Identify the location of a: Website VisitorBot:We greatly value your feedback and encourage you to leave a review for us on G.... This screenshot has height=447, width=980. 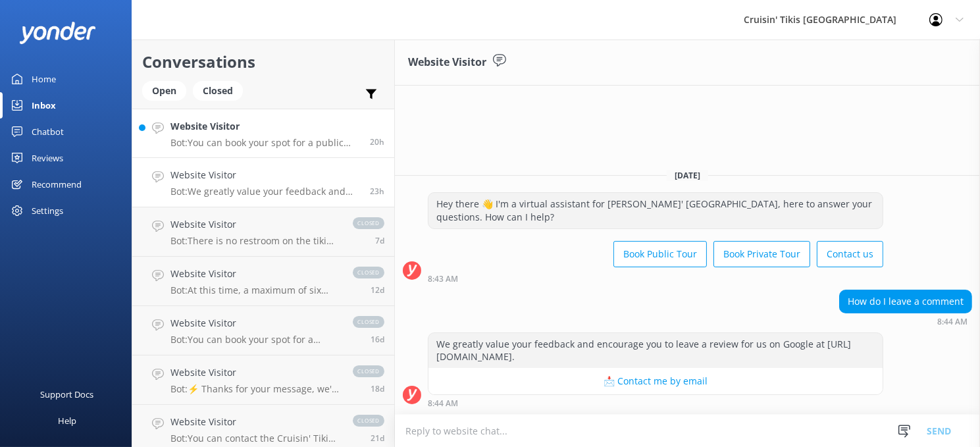
(263, 183).